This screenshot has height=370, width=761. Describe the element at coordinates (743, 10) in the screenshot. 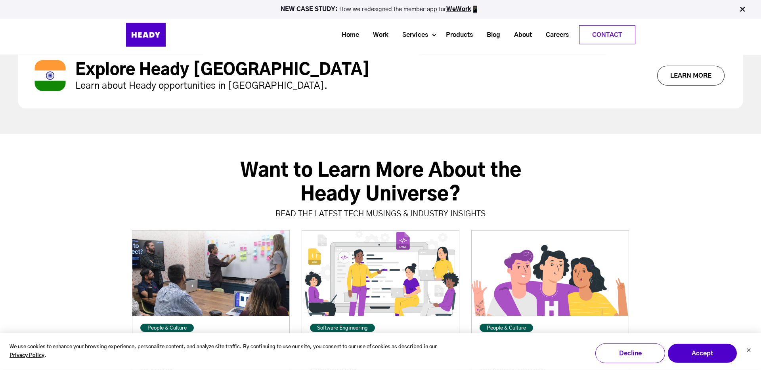

I see `img: Close Bar` at that location.